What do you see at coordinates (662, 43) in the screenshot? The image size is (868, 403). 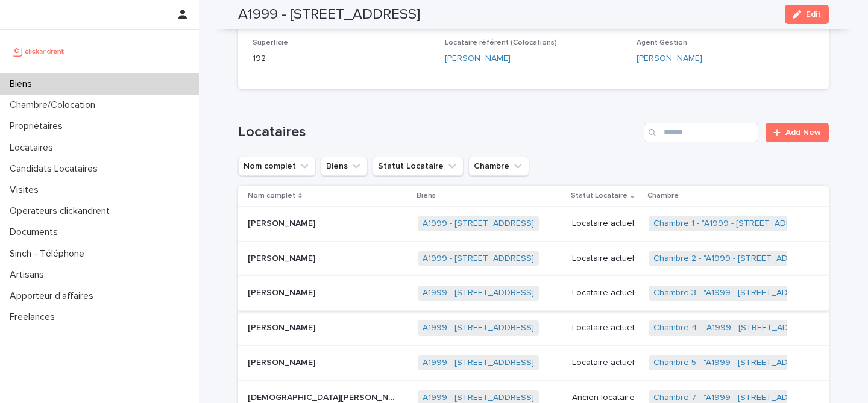 I see `span: Agent Gestion` at bounding box center [662, 43].